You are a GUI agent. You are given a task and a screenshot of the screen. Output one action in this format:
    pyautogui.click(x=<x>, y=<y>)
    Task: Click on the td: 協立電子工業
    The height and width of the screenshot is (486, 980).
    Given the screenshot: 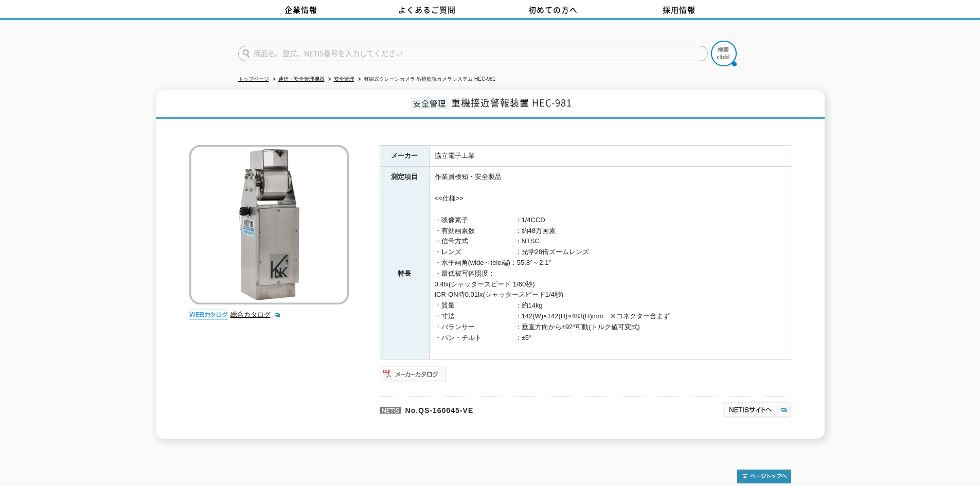 What is the action you would take?
    pyautogui.click(x=610, y=156)
    